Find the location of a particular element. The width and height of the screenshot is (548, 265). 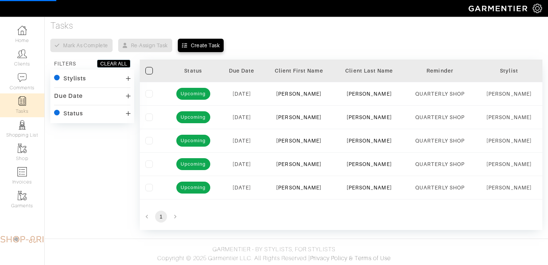

img: garmentier-logo-header-white-b43fb05a5012e4ada735d5af1a66efaba907eab6374d6393d1fbf88cb4ef424d.png is located at coordinates (499, 8).